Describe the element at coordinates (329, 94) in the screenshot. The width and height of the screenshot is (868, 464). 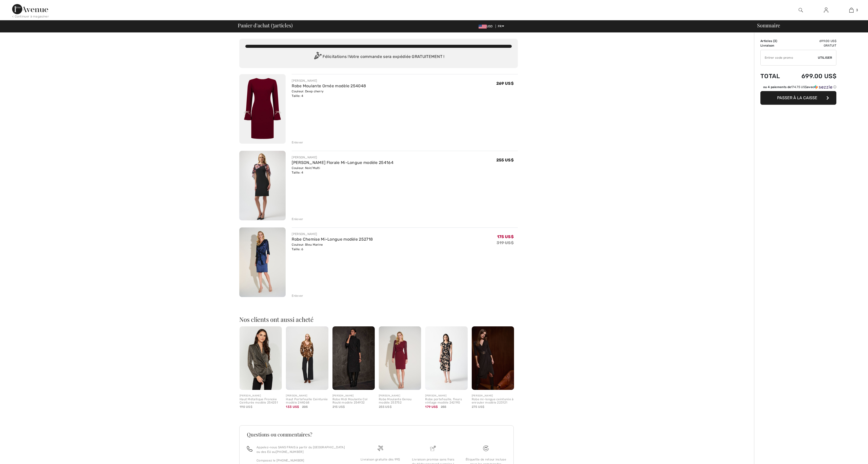
I see `div: Couleur: Deep cherry Taille: 4` at that location.